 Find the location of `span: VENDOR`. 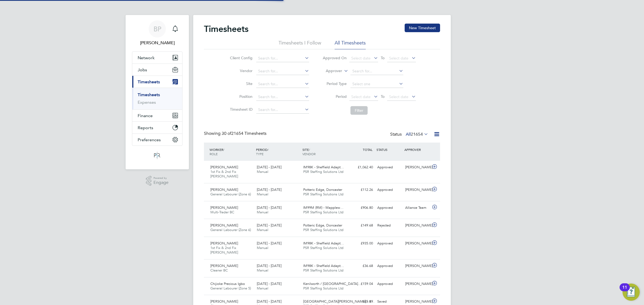

span: VENDOR is located at coordinates (309, 154).